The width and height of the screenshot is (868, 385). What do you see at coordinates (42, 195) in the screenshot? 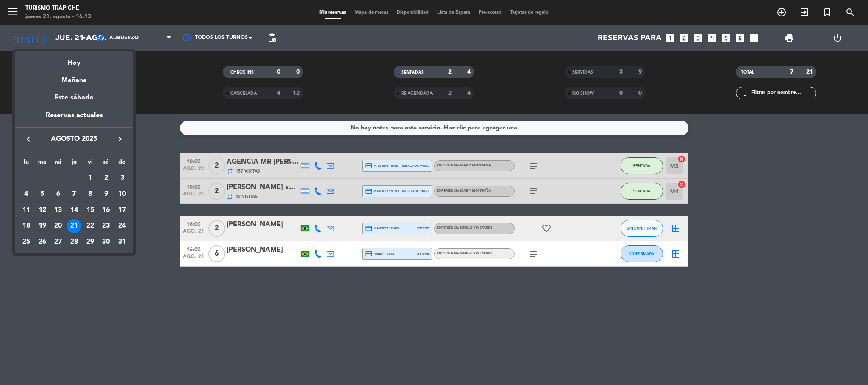
I see `td: 5 de agosto de 2025` at bounding box center [42, 195].